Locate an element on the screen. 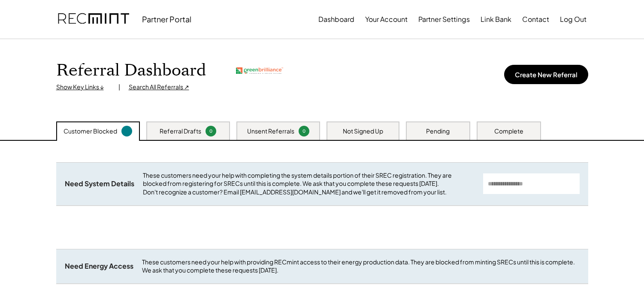 The width and height of the screenshot is (644, 294). div: Unsent Referrals is located at coordinates (271, 131).